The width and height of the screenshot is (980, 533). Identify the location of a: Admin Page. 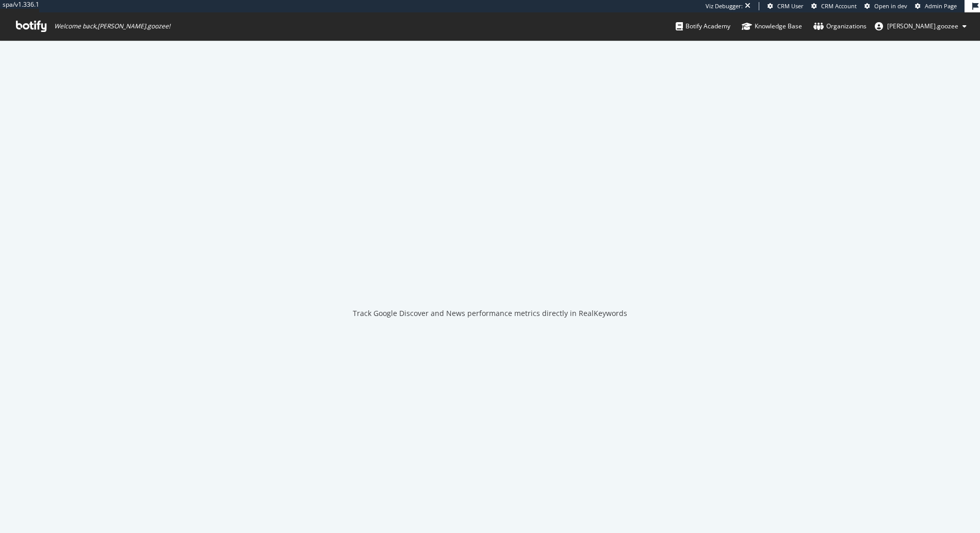
(935, 7).